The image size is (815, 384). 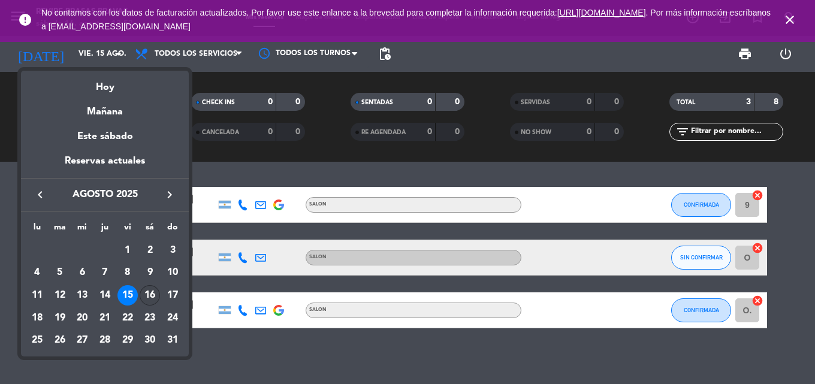 What do you see at coordinates (82, 341) in the screenshot?
I see `td: 27 de agosto de 2025` at bounding box center [82, 341].